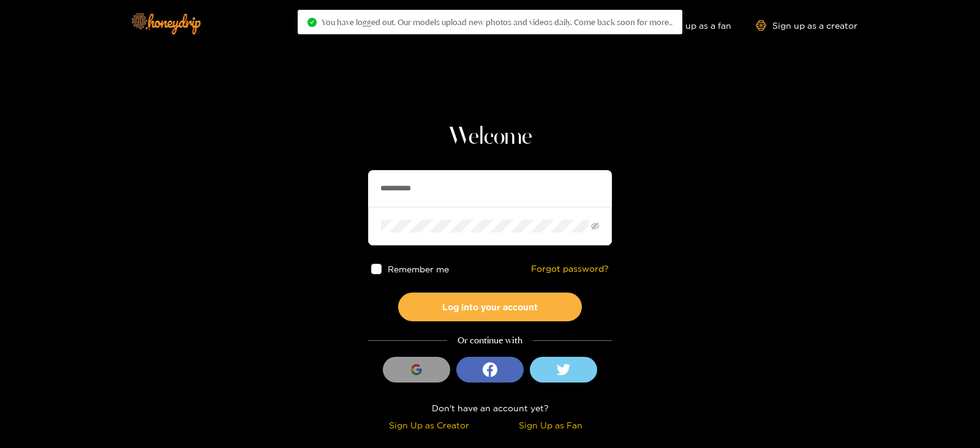  What do you see at coordinates (595, 226) in the screenshot?
I see `span: eye-invisible` at bounding box center [595, 226].